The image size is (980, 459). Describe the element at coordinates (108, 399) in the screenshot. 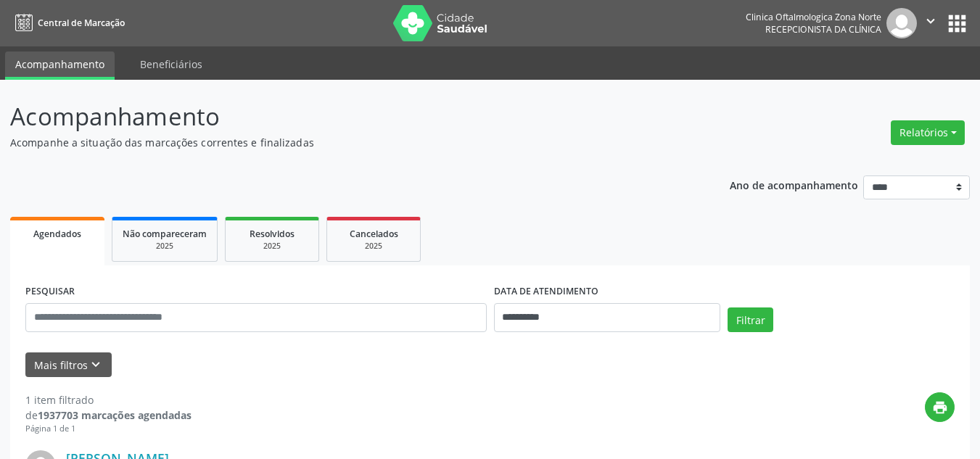

I see `div: 1 item filtrado` at that location.